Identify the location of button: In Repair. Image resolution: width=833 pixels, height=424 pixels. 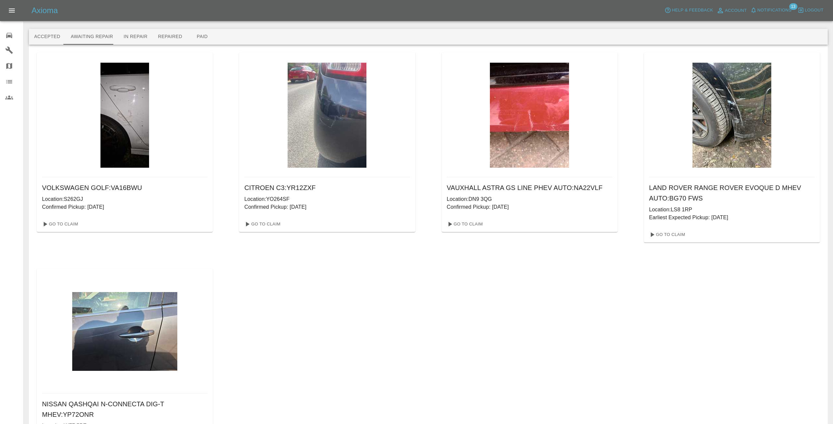
(136, 37).